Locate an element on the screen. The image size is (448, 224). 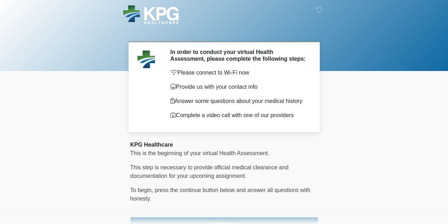
div: KPG Healthcare is located at coordinates (224, 145).